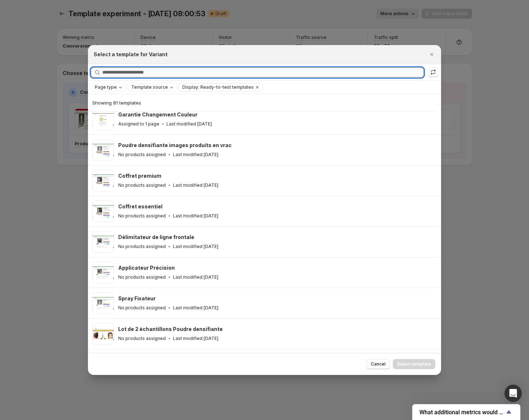 The image size is (529, 420). Describe the element at coordinates (140, 207) in the screenshot. I see `h3: Coffret essentiel` at that location.